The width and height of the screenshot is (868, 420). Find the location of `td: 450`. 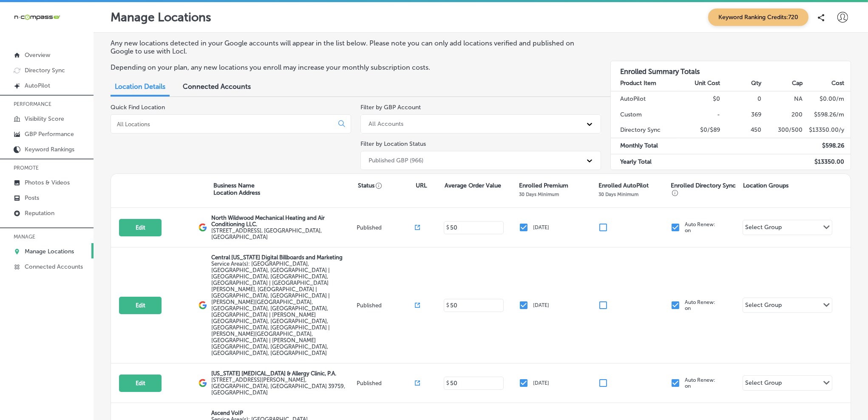

td: 450 is located at coordinates (741, 130).